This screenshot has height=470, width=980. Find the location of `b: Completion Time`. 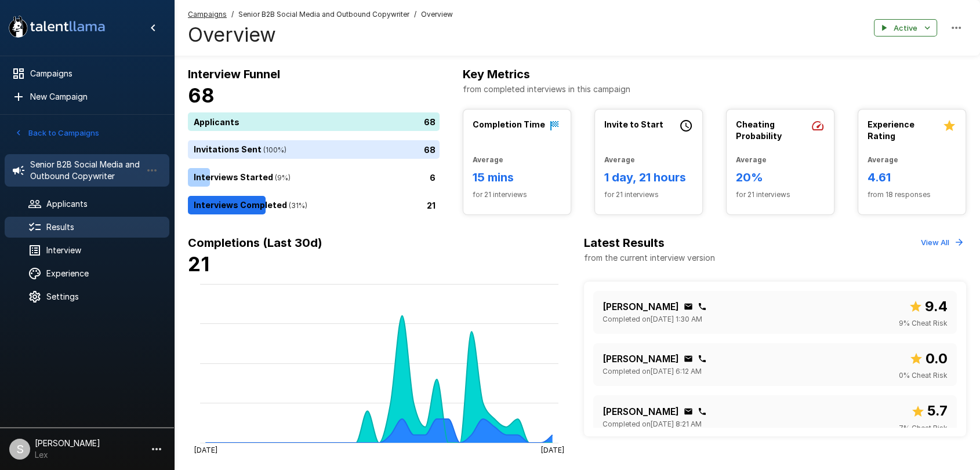

b: Completion Time is located at coordinates (508, 124).